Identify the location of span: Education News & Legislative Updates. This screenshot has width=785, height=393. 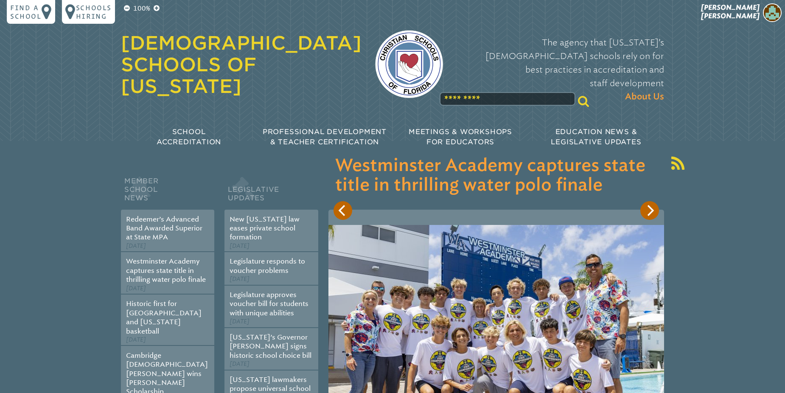
(596, 137).